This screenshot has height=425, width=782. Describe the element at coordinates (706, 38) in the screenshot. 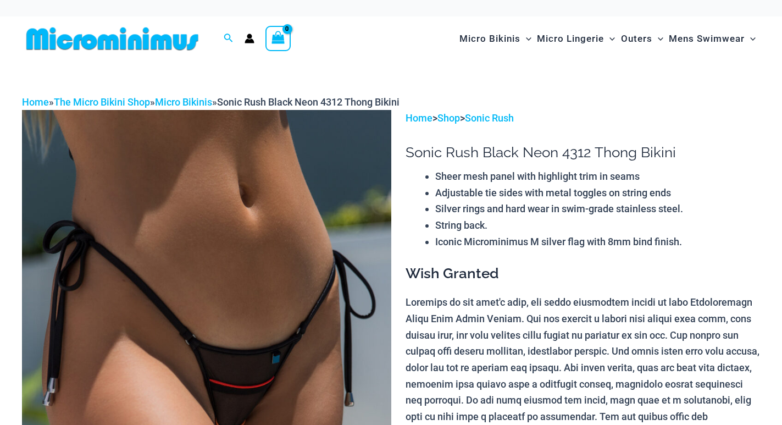

I see `span: Mens Swimwear` at that location.